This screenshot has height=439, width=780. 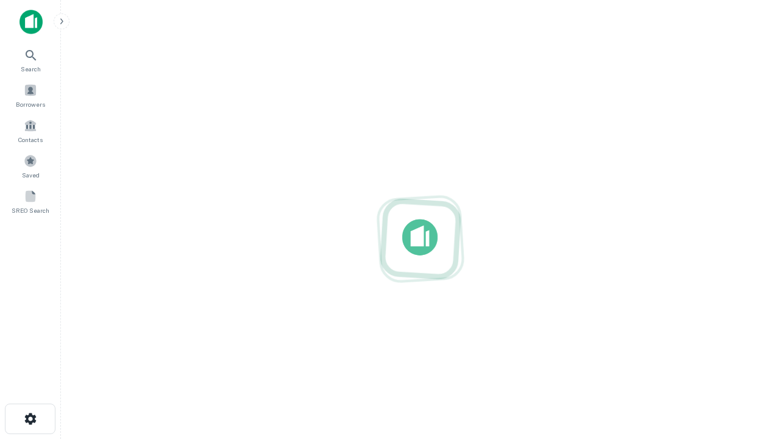 What do you see at coordinates (30, 104) in the screenshot?
I see `span: Borrowers` at bounding box center [30, 104].